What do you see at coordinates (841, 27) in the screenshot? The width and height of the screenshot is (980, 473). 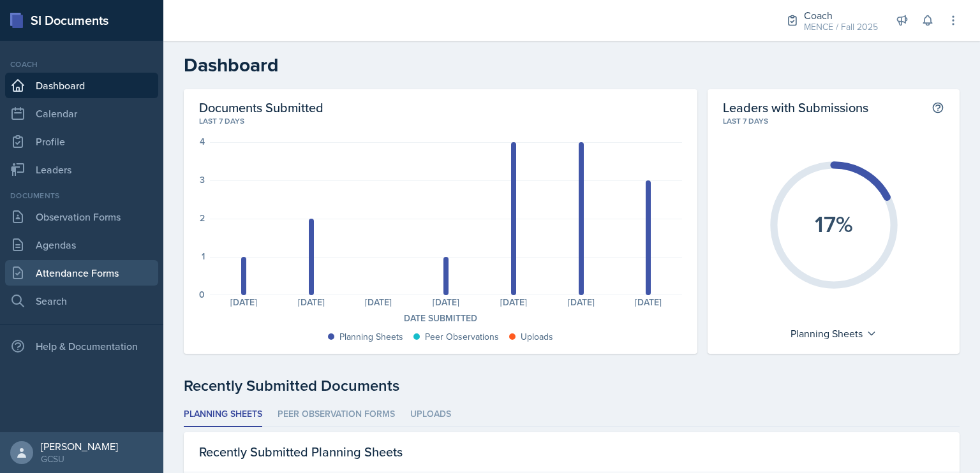 I see `div: MENCE / Fall 2025` at bounding box center [841, 27].